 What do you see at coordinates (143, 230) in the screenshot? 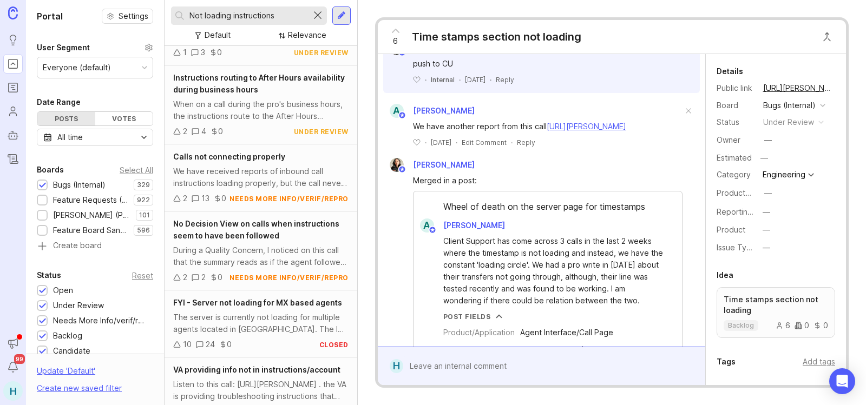
I see `p: 596` at bounding box center [143, 230].